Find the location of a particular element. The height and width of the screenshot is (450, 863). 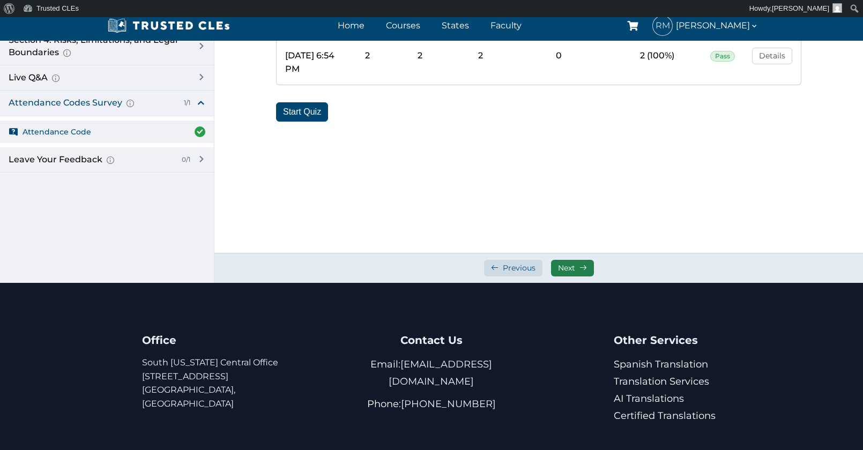

div: Attendance Codes Survey is located at coordinates (92, 103).